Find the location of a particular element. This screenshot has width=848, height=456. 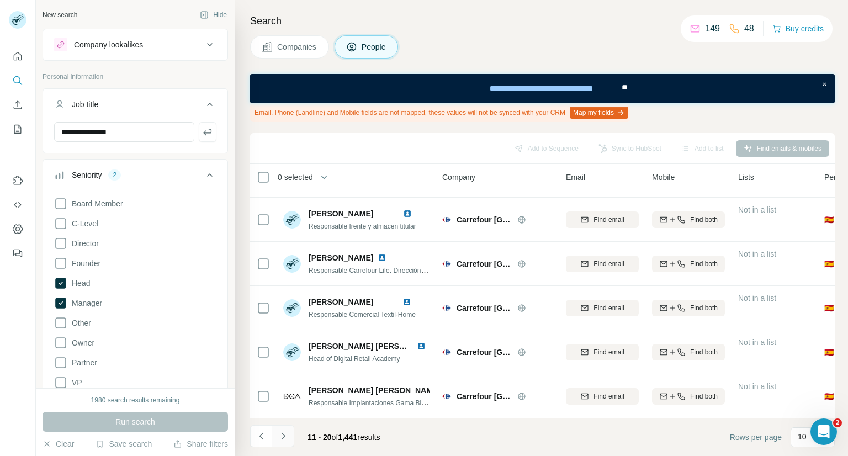

span: C-Level is located at coordinates (83, 224).